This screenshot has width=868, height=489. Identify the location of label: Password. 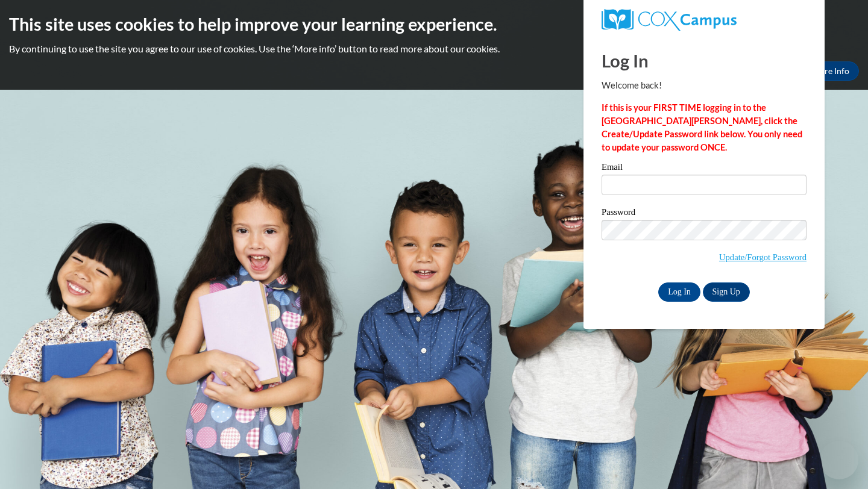
(704, 214).